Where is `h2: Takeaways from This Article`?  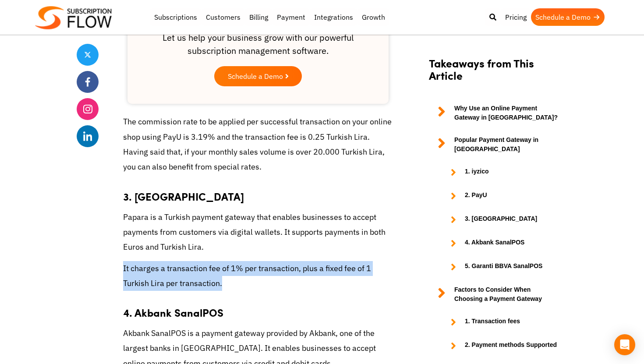
h2: Takeaways from This Article is located at coordinates (494, 73).